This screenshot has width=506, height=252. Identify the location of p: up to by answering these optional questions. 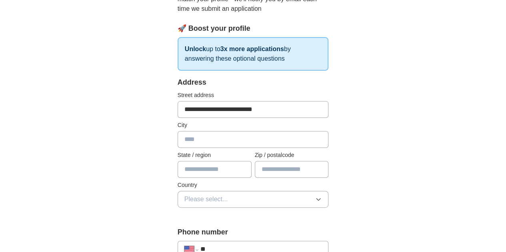
(253, 54).